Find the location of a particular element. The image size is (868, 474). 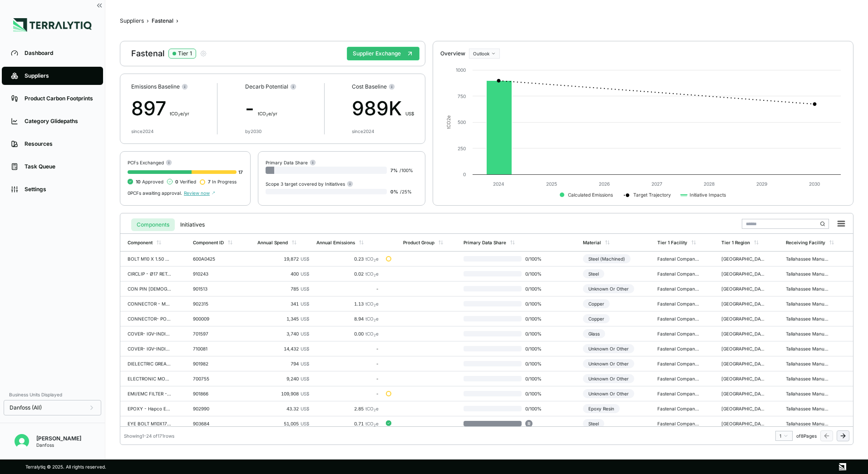

div: 794 is located at coordinates (283, 364).